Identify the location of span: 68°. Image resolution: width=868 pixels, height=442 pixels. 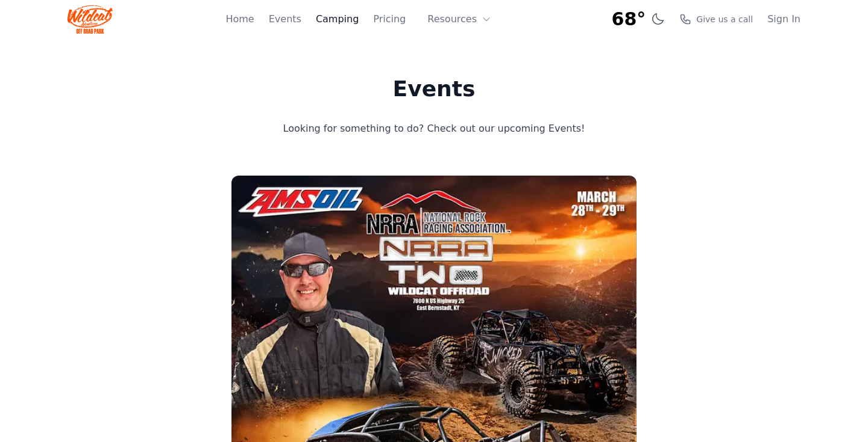
(628, 19).